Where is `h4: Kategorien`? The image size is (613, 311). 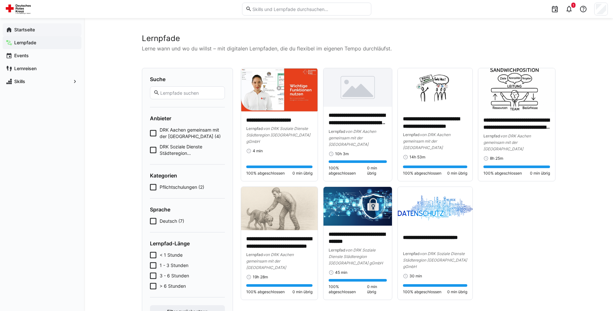
h4: Kategorien is located at coordinates (188, 176).